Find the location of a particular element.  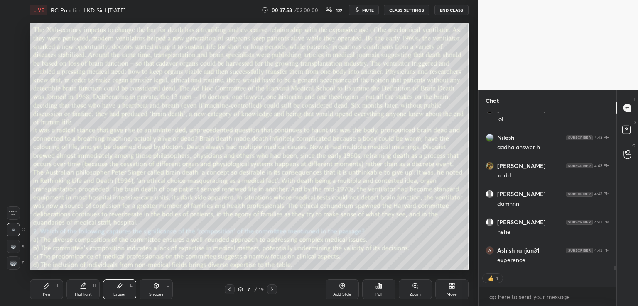

img: thumbs_up.png is located at coordinates (491, 279).